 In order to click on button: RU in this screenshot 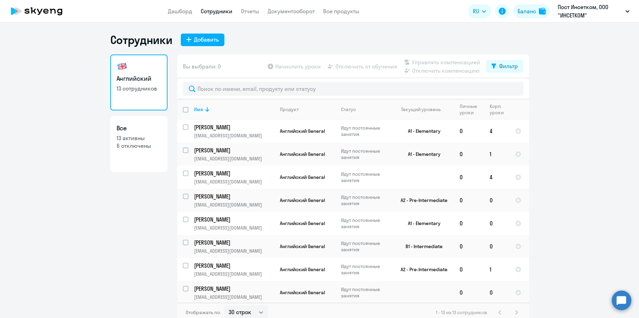, I will do `click(479, 11)`.